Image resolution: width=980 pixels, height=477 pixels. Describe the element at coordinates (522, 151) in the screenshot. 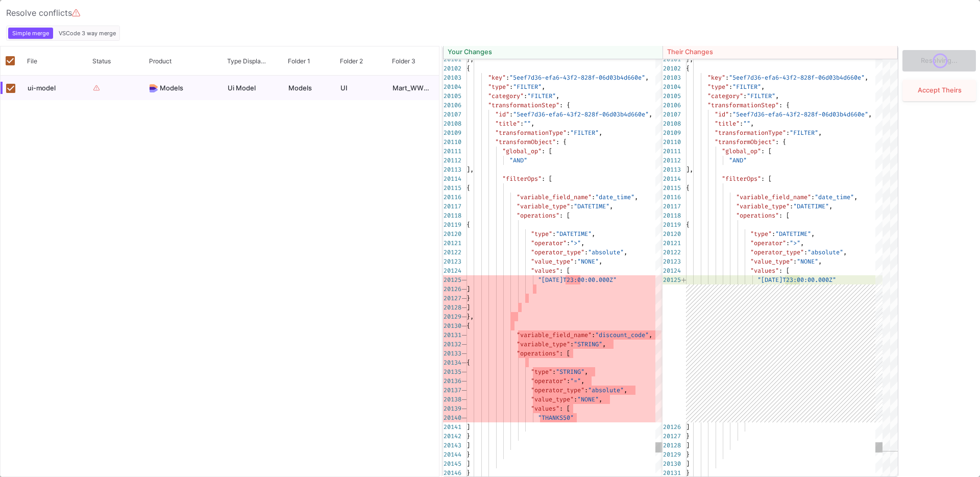

I see `span: "global_op"` at that location.